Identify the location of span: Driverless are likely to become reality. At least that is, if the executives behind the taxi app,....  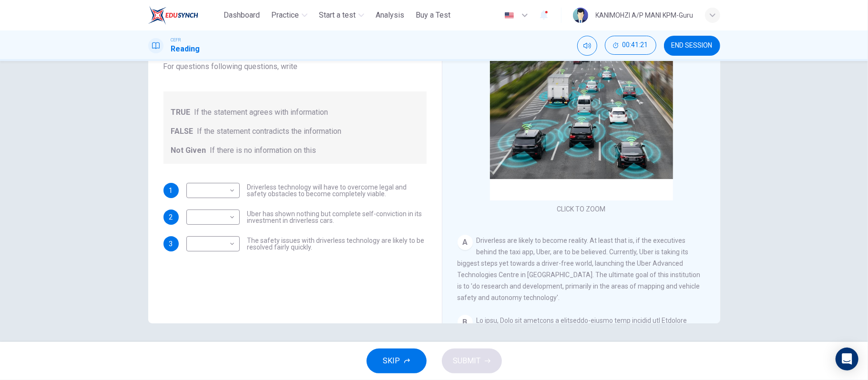
(579, 269).